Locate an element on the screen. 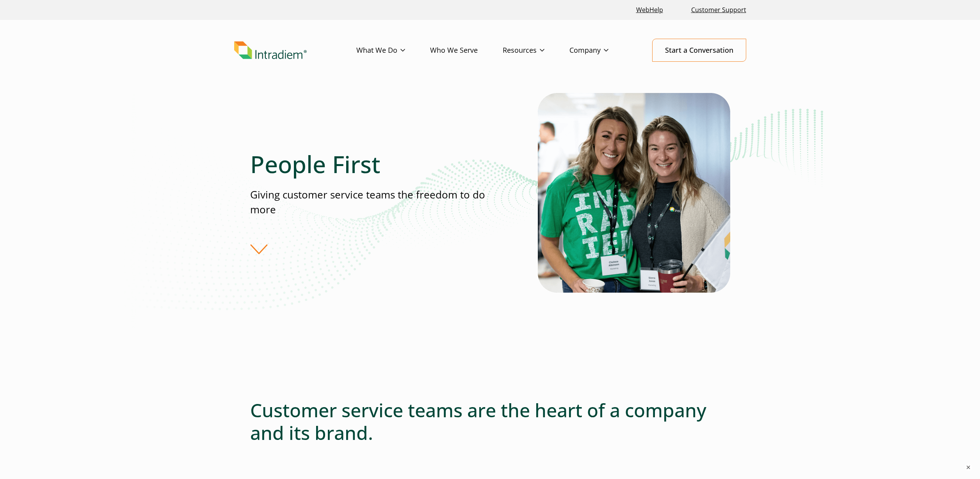 The width and height of the screenshot is (980, 479). h2: Customer service teams are the heart of a company and its brand. is located at coordinates (490, 421).